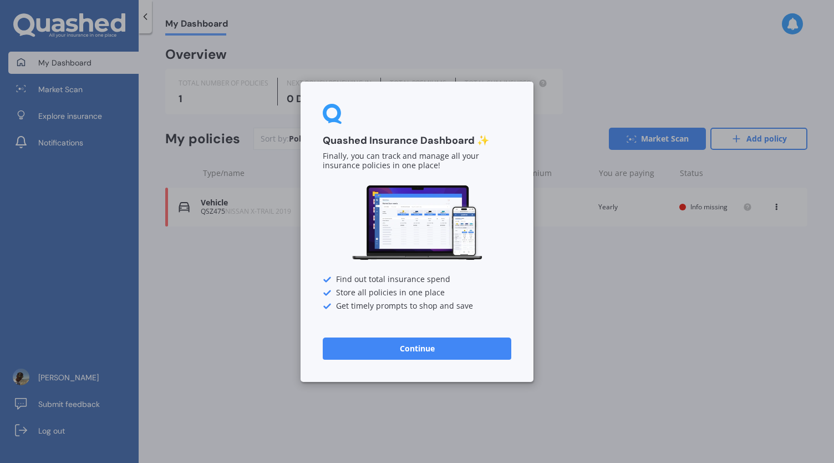 The image size is (834, 463). I want to click on img: Dashboard, so click(417, 222).